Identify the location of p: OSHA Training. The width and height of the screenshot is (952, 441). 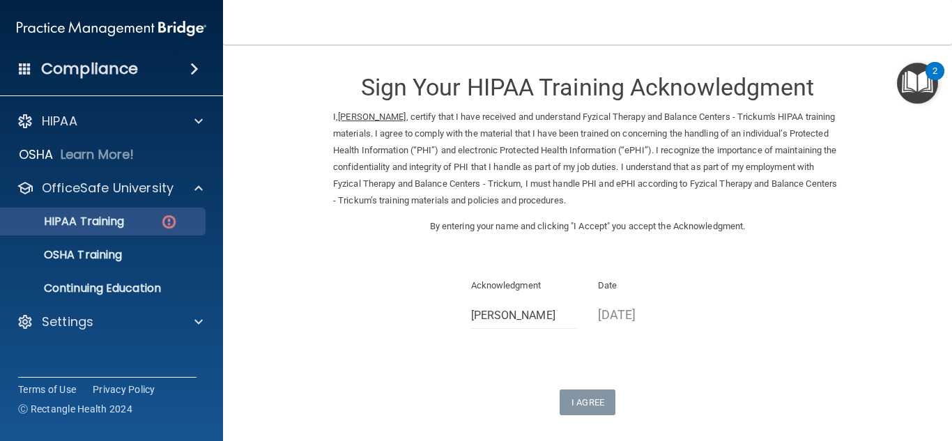
(66, 255).